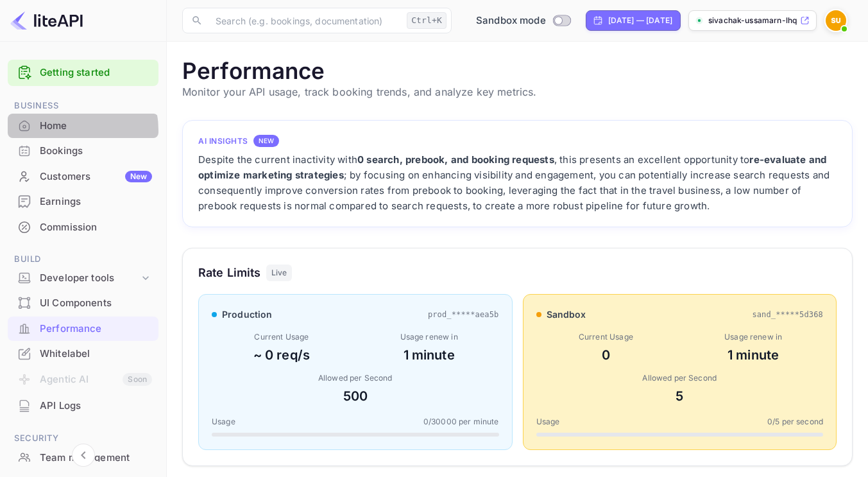 The image size is (868, 477). I want to click on a: API Logs, so click(83, 405).